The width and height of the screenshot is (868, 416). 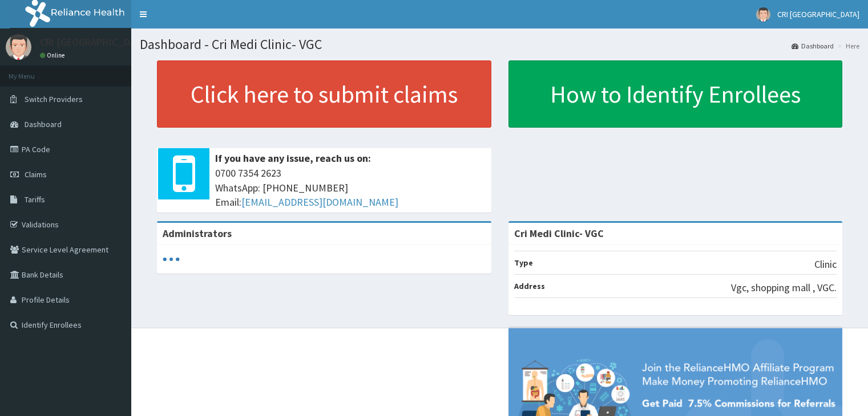 I want to click on a: How to Identify Enrollees, so click(x=675, y=94).